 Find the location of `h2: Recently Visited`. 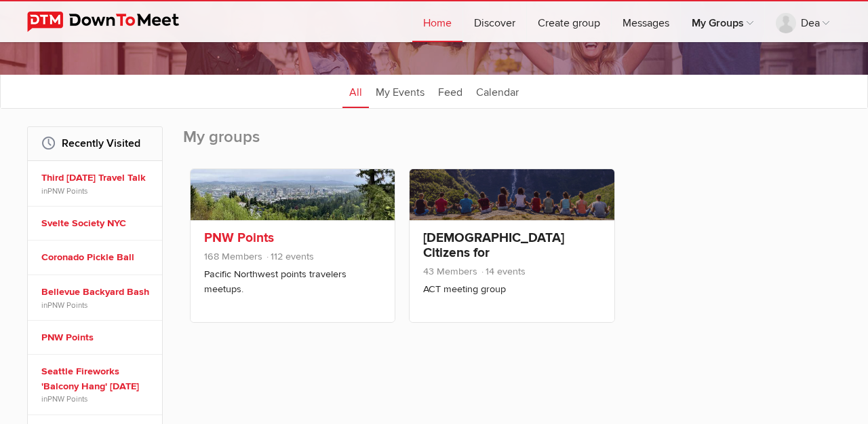

h2: Recently Visited is located at coordinates (95, 143).